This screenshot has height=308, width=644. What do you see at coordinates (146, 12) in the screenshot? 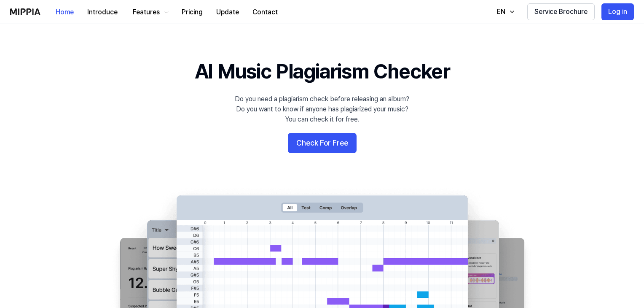
I see `div: Features` at bounding box center [146, 12].